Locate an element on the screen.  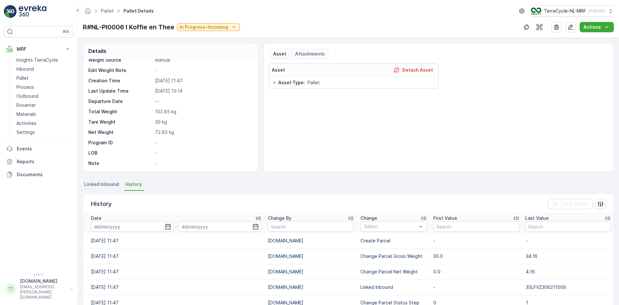
img: logo is located at coordinates (10, 12).